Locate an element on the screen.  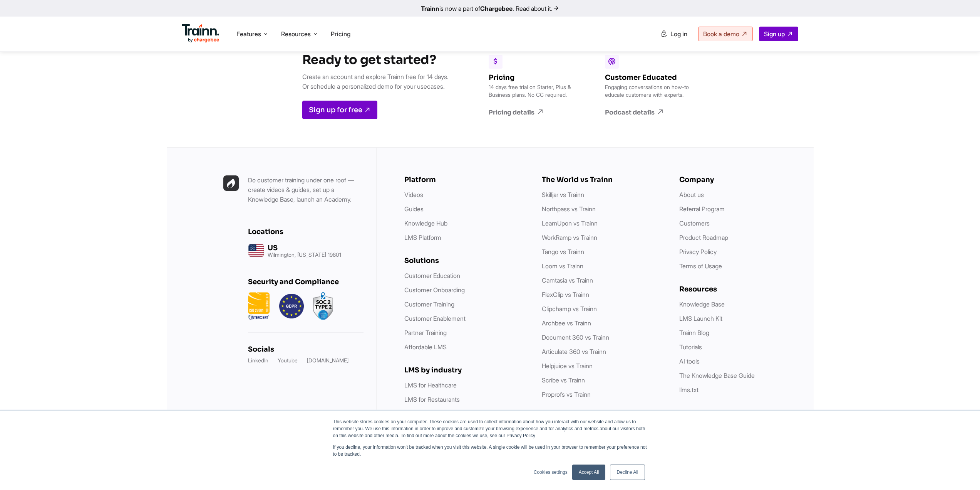
p: If you decline, your information won’t be tracked when you visit this website. A single cookie wi... is located at coordinates (490, 450).